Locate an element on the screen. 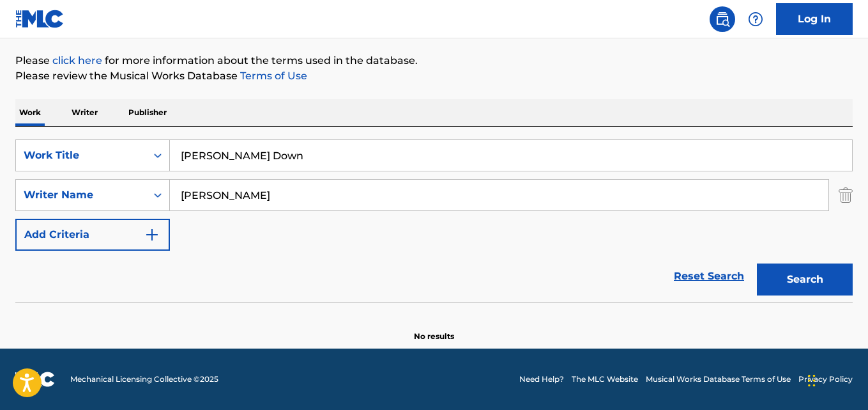 Image resolution: width=868 pixels, height=410 pixels. a: The MLC Website is located at coordinates (605, 379).